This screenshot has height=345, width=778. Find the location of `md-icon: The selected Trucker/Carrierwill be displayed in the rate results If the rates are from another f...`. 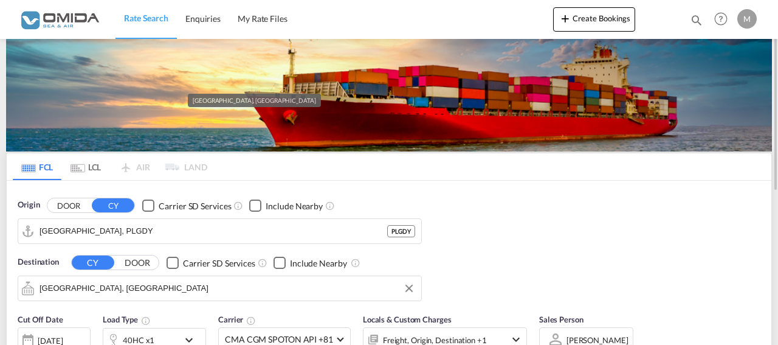

md-icon: The selected Trucker/Carrierwill be displayed in the rate results If the rates are from another f... is located at coordinates (251, 320).